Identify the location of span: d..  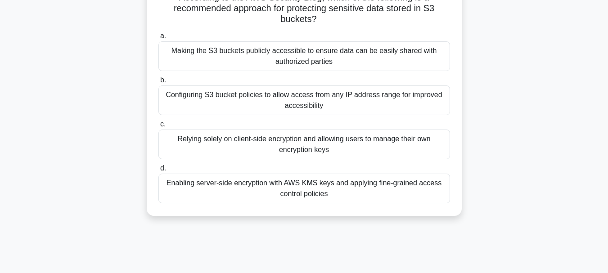
(163, 168).